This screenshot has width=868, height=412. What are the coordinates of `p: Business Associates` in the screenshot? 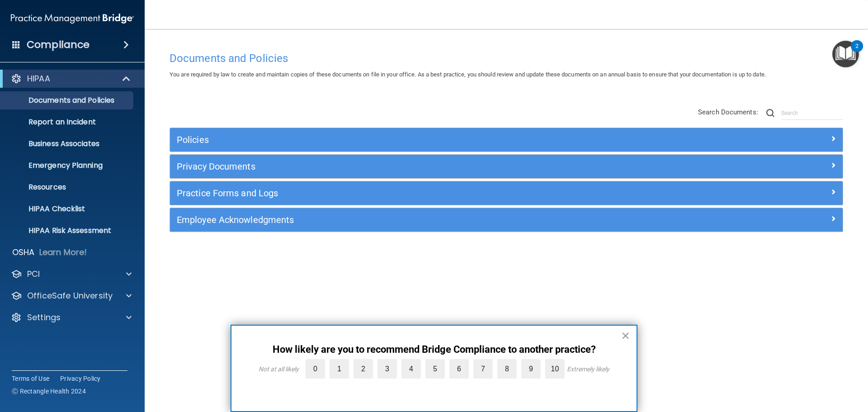 It's located at (68, 144).